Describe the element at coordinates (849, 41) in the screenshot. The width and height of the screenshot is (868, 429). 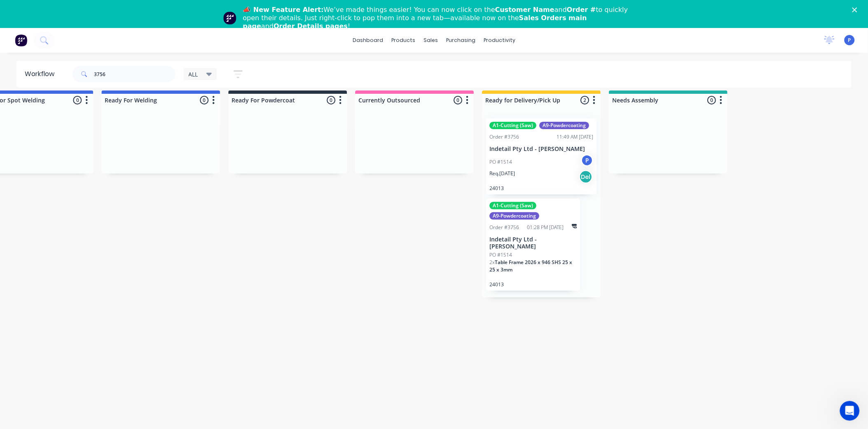
I see `span: P` at that location.